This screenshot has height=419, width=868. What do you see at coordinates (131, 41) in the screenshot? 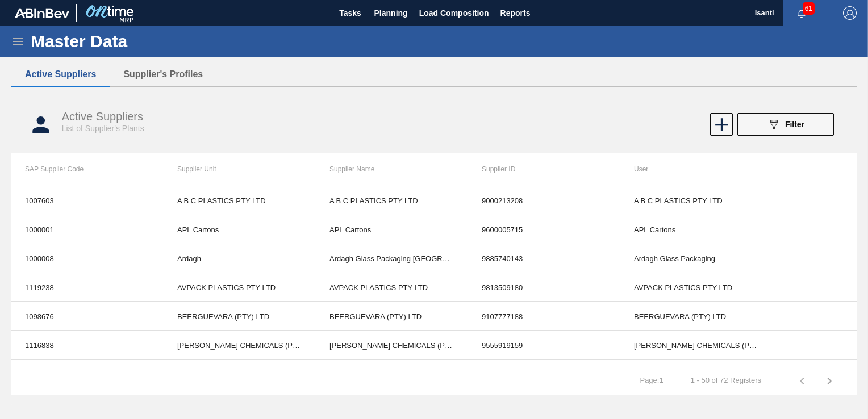
I see `h1: Master Data` at bounding box center [131, 41].